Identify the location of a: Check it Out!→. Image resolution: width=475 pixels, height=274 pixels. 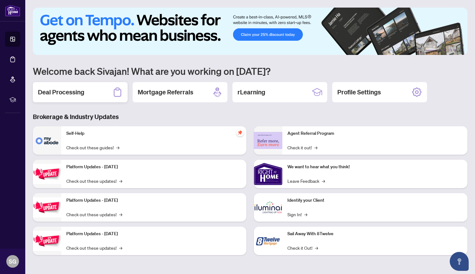
(302, 248).